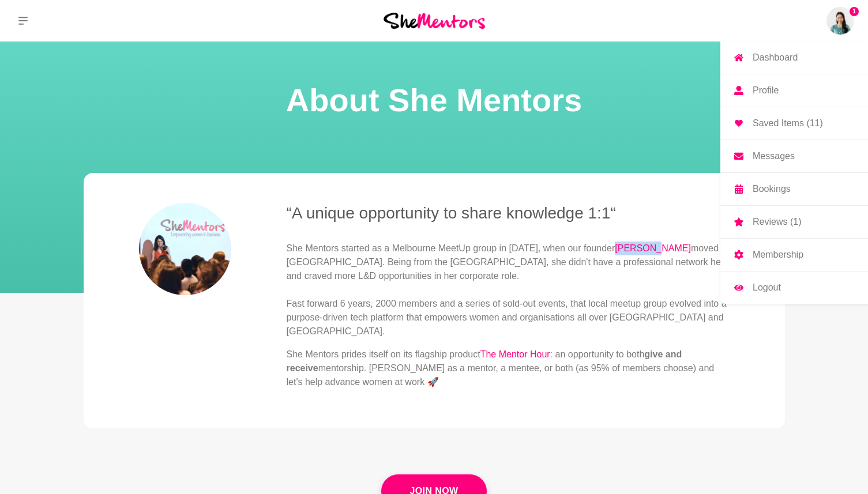 This screenshot has width=868, height=494. I want to click on span: 1, so click(854, 12).